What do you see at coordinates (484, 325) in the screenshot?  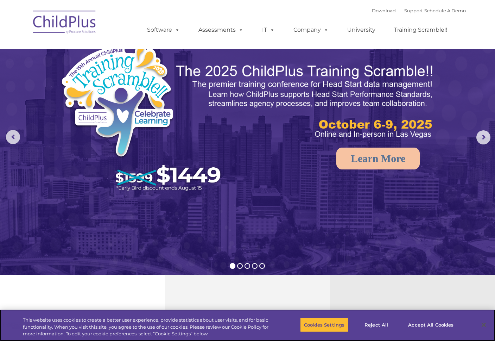 I see `button: Close` at bounding box center [484, 325].